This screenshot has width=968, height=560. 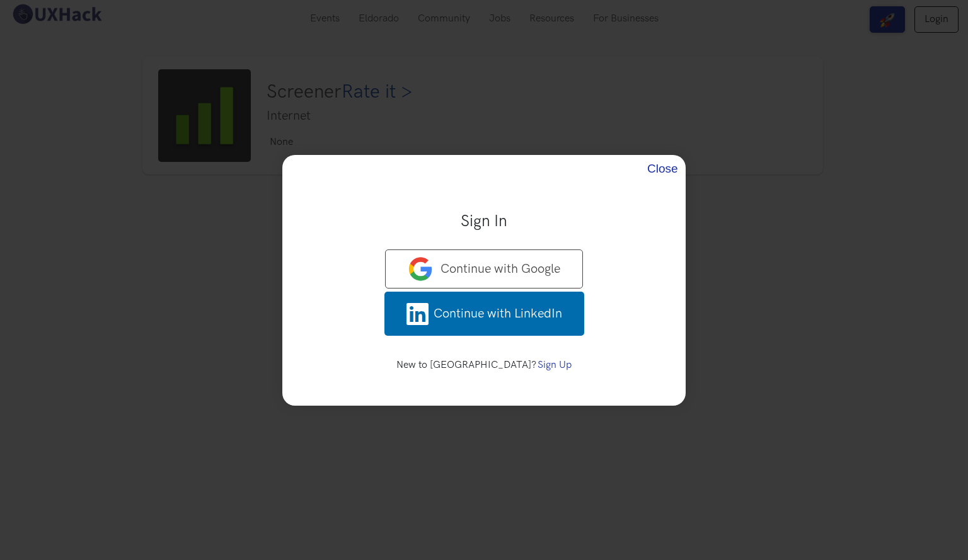 What do you see at coordinates (500, 269) in the screenshot?
I see `span: Continue with Google` at bounding box center [500, 269].